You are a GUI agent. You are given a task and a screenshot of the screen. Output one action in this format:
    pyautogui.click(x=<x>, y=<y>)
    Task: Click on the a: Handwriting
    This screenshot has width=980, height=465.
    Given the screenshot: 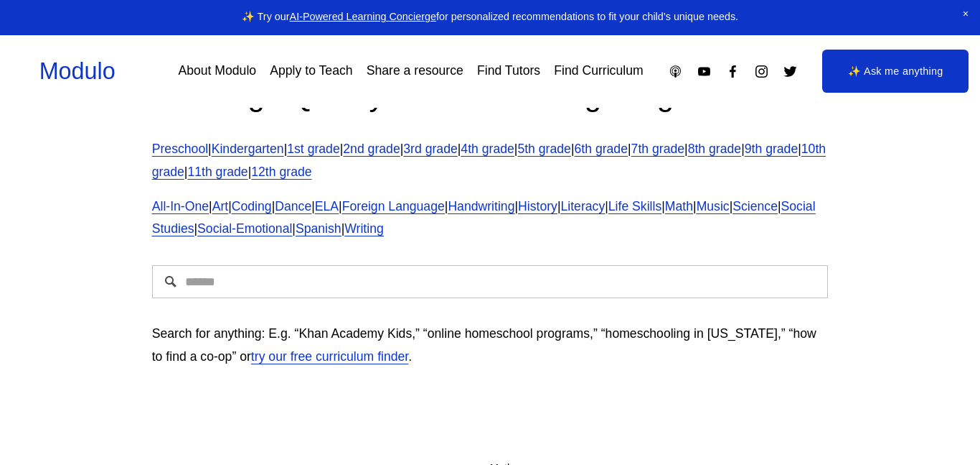 What is the action you would take?
    pyautogui.click(x=481, y=206)
    